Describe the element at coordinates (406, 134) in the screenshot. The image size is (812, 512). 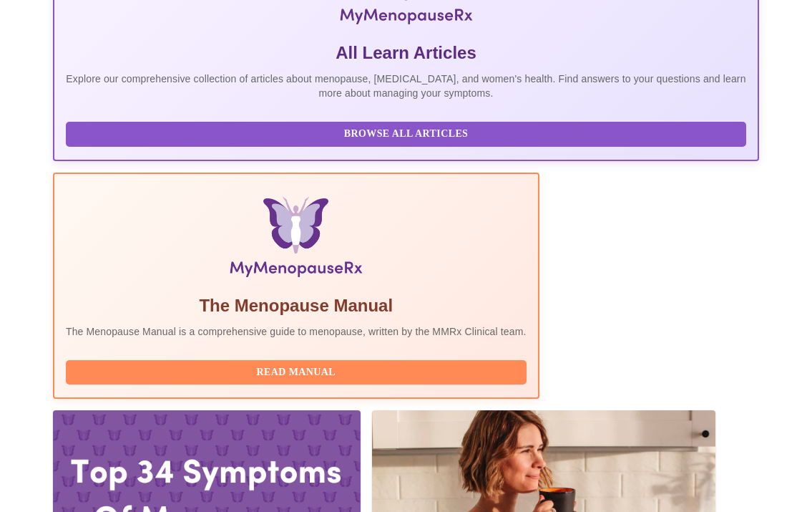
I see `span: Browse All Articles` at that location.